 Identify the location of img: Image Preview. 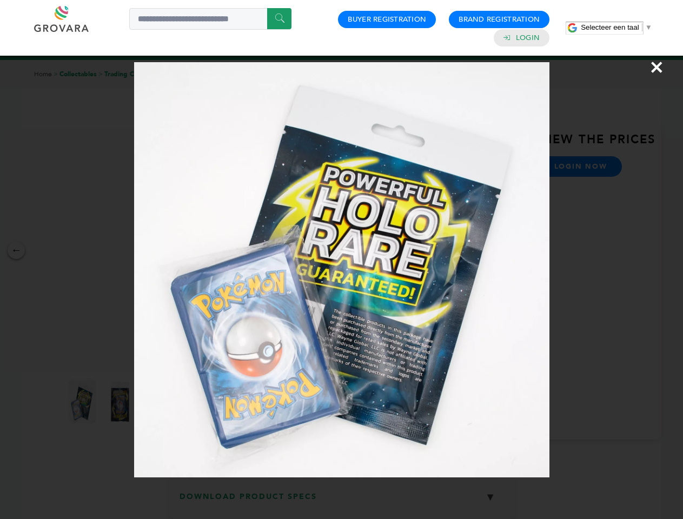
(342, 270).